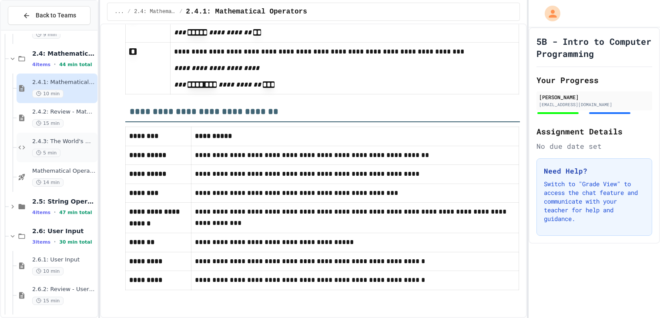 This screenshot has height=318, width=660. Describe the element at coordinates (549, 13) in the screenshot. I see `div: My Account` at that location.